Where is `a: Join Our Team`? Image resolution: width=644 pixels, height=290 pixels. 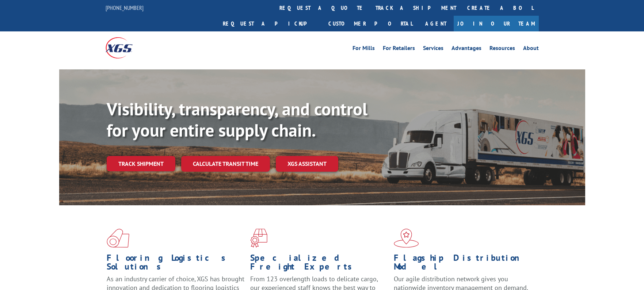
a: Join Our Team is located at coordinates (496, 24).